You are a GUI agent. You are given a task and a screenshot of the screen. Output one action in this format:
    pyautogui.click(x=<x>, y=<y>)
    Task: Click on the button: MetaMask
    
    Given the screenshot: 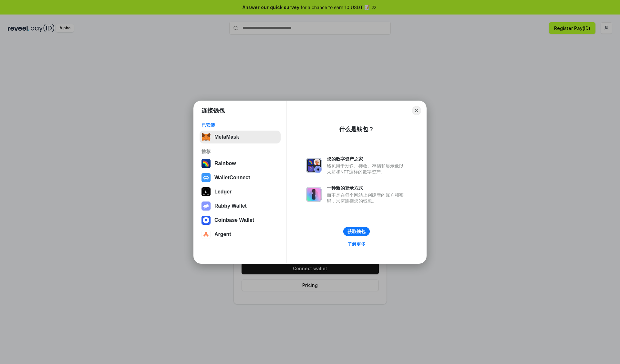 What is the action you would take?
    pyautogui.click(x=240, y=137)
    